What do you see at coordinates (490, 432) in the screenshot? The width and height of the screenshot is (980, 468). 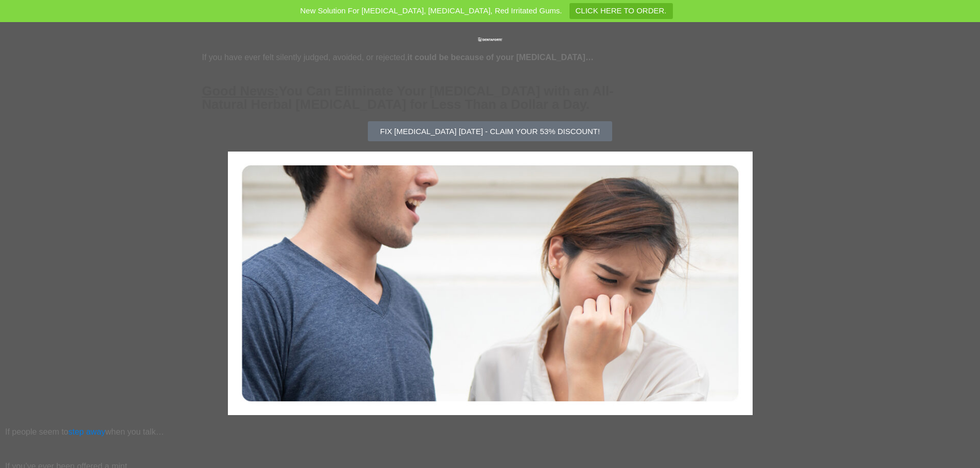 I see `p: If people seem to when you talk…` at bounding box center [490, 432].